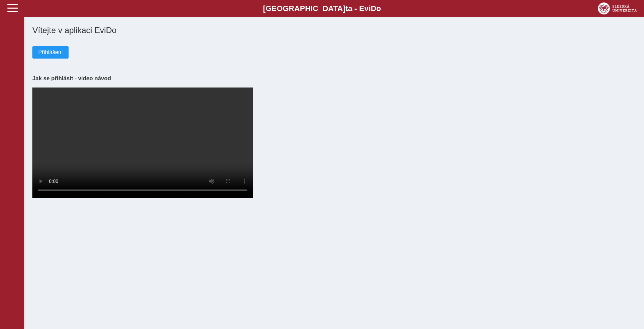 The height and width of the screenshot is (329, 644). Describe the element at coordinates (50, 52) in the screenshot. I see `button: Přihlášení` at that location.